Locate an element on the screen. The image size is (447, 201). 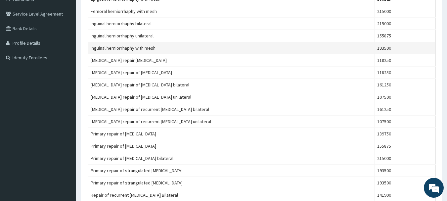
td: Inguinal herniorrhaphy unilateral is located at coordinates (232, 36).